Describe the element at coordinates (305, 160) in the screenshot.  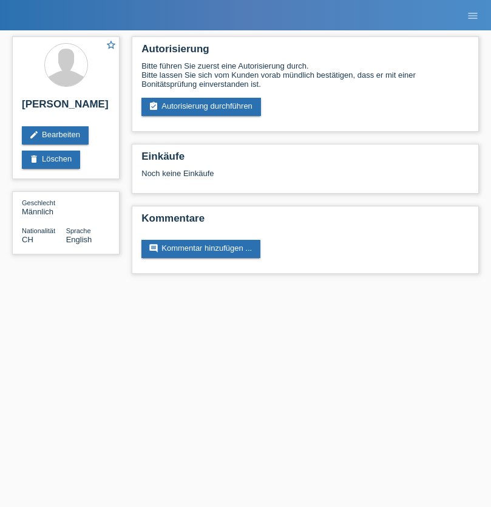
I see `h2: Einkäufe` at that location.